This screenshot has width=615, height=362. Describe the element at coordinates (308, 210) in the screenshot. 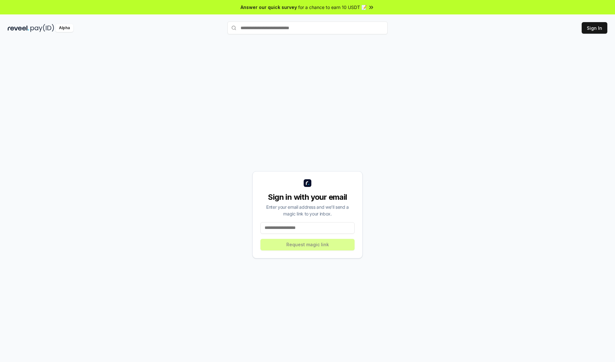

I see `div: Enter your email address and we’ll send a magic link to your inbox.` at that location.